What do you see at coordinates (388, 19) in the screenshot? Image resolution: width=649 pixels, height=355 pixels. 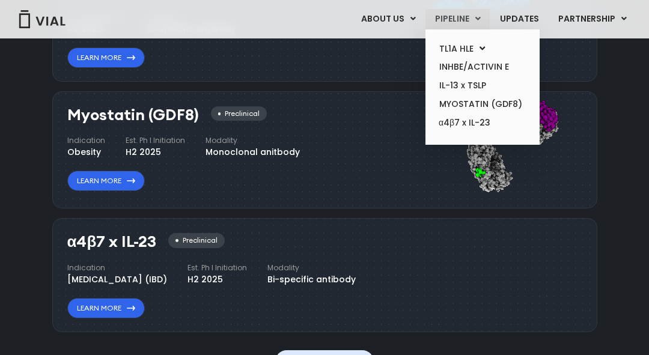 I see `a: ABOUT USMenu Toggle` at bounding box center [388, 19].